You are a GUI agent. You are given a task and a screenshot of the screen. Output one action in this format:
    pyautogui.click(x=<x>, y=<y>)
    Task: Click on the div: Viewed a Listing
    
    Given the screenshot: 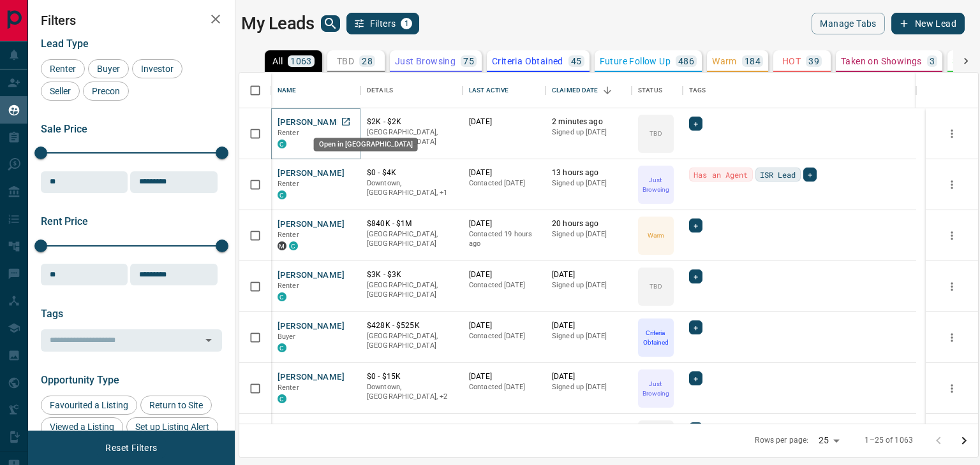 What is the action you would take?
    pyautogui.click(x=82, y=427)
    